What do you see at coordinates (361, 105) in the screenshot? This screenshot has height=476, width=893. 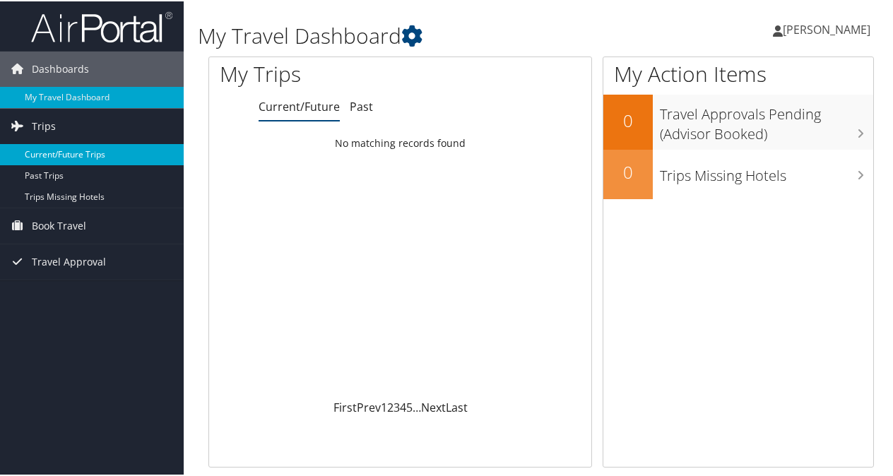 I see `a: Past` at bounding box center [361, 105].